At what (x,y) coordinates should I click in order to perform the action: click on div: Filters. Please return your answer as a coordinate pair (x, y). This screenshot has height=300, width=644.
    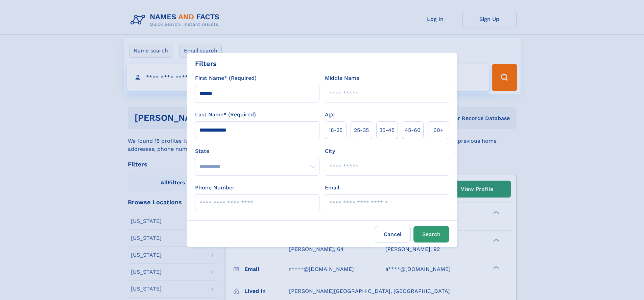
    Looking at the image, I should click on (206, 63).